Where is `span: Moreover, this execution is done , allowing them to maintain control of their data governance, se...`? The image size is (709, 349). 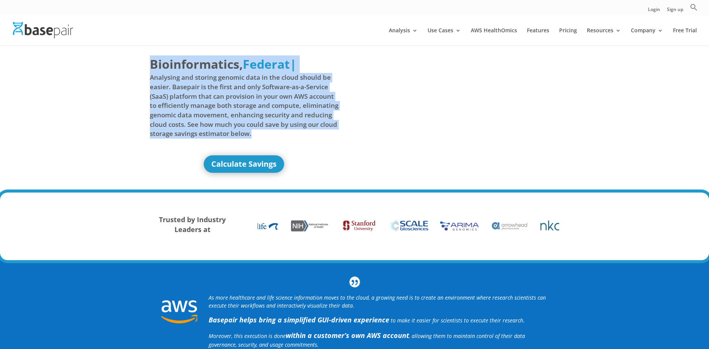
span: Moreover, this execution is done , allowing them to maintain control of their data governance, se... is located at coordinates (367, 340).